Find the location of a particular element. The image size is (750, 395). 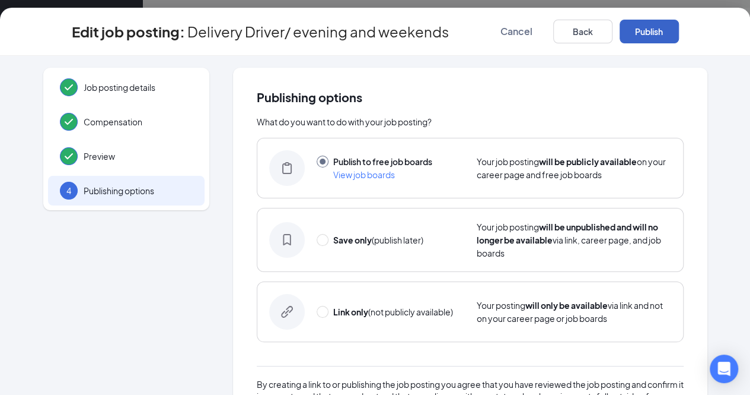

span: View job boards is located at coordinates (364, 174).